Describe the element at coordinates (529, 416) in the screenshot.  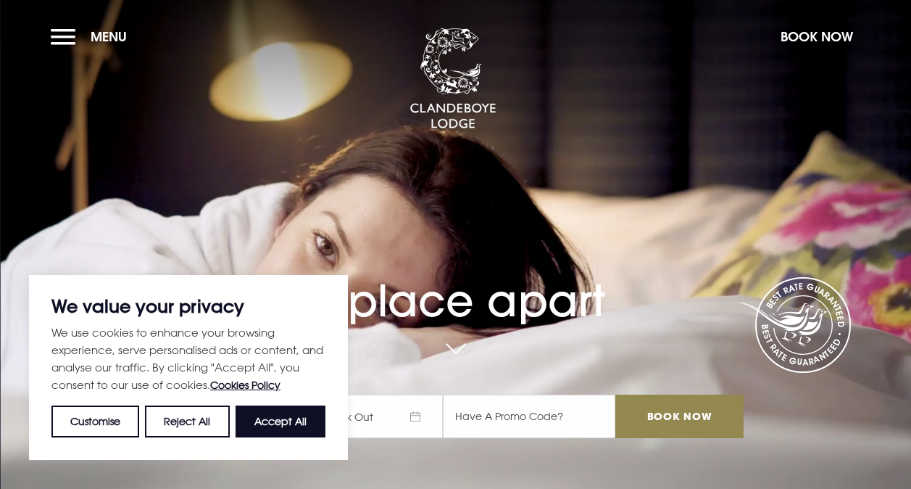
I see `input: Have A Promo Code?` at that location.